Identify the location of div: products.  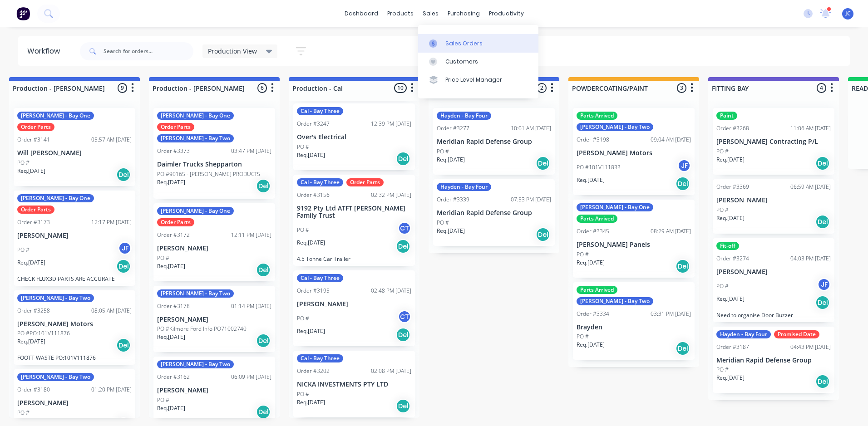
(401, 13).